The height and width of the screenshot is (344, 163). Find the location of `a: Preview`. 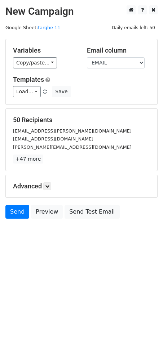

a: Preview is located at coordinates (47, 212).